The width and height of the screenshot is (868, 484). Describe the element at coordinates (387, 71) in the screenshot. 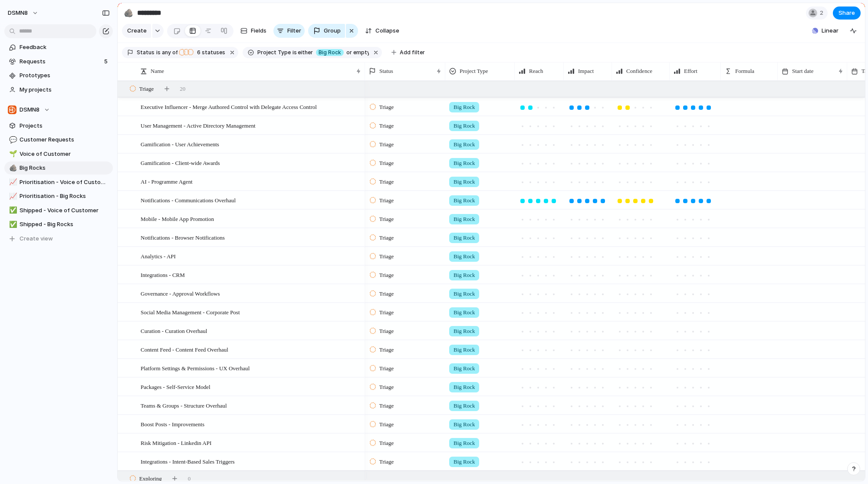

I see `span: Status` at that location.